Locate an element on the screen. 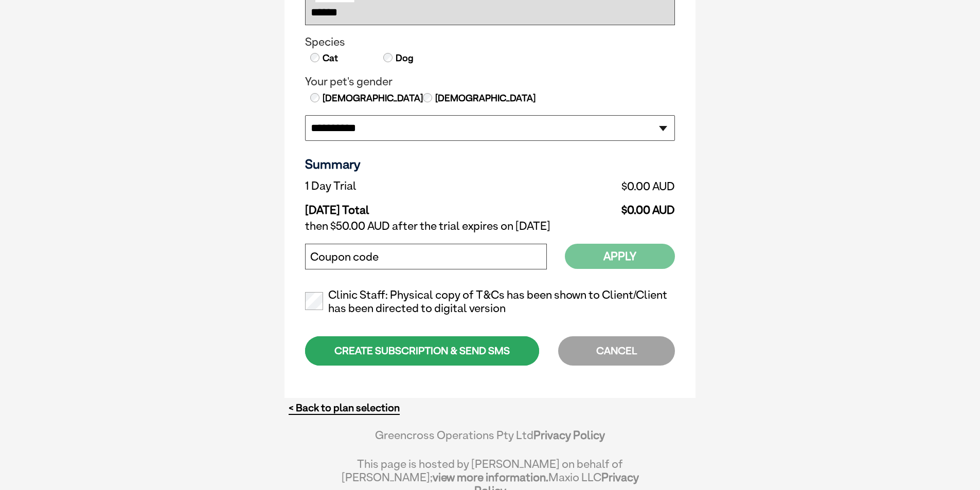 The height and width of the screenshot is (490, 980). h3: Summary is located at coordinates (490, 164).